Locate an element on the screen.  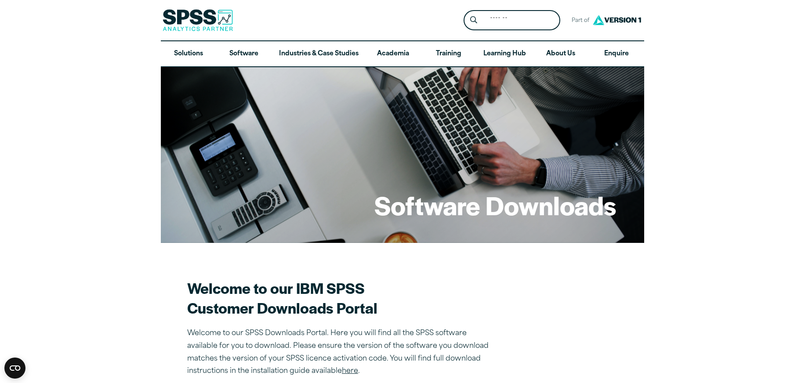
a: About Us is located at coordinates (560, 54).